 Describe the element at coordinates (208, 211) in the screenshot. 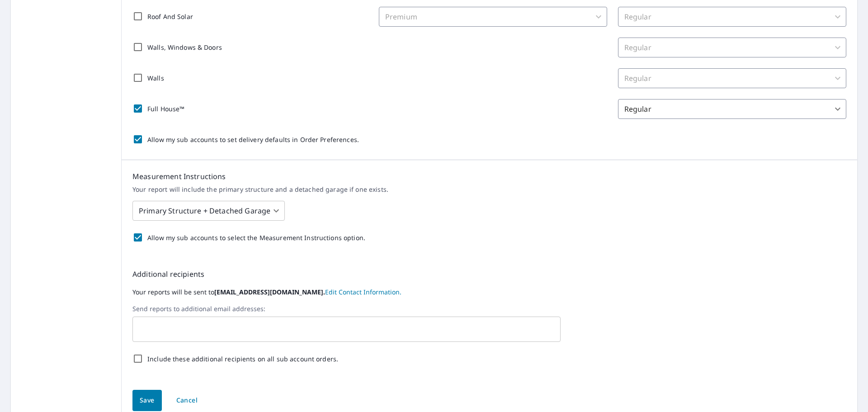

I see `div: Primary Structure + Detached Garage` at that location.